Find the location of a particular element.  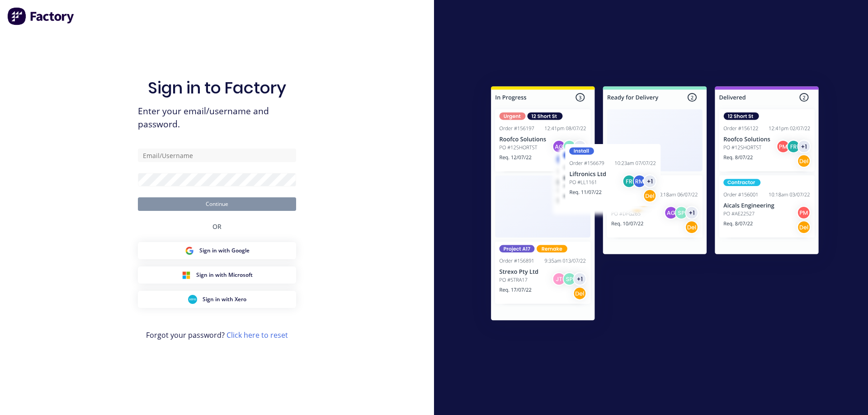

input: Email/Username is located at coordinates (217, 156).